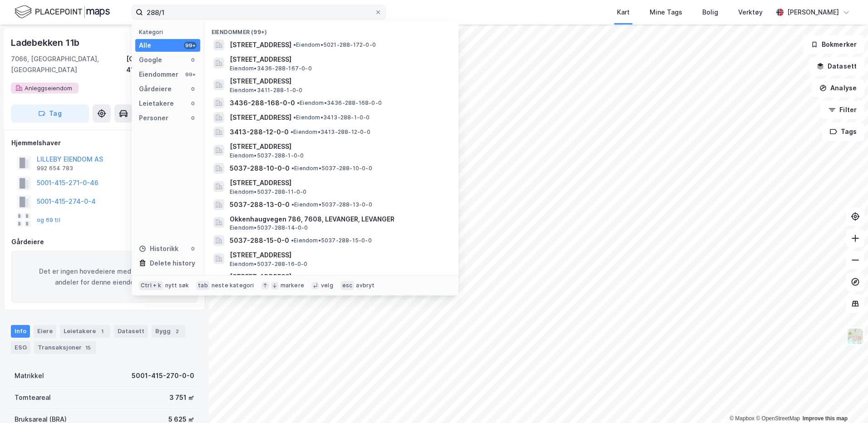  Describe the element at coordinates (270, 69) in the screenshot. I see `span: Eiendom • 3436-288-167-0-0` at that location.